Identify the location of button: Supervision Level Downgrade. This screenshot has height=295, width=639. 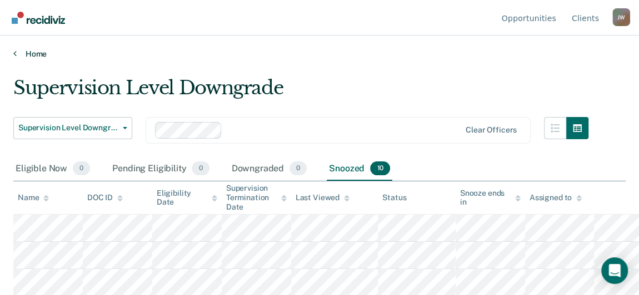
(73, 128).